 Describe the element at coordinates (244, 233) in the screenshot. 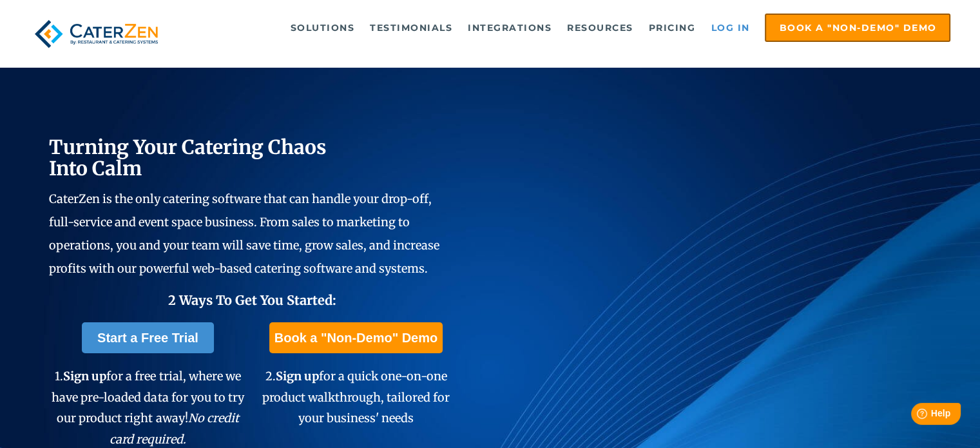

I see `span: CaterZen is the only catering software that can handle your drop-off, full-service and event spac...` at that location.